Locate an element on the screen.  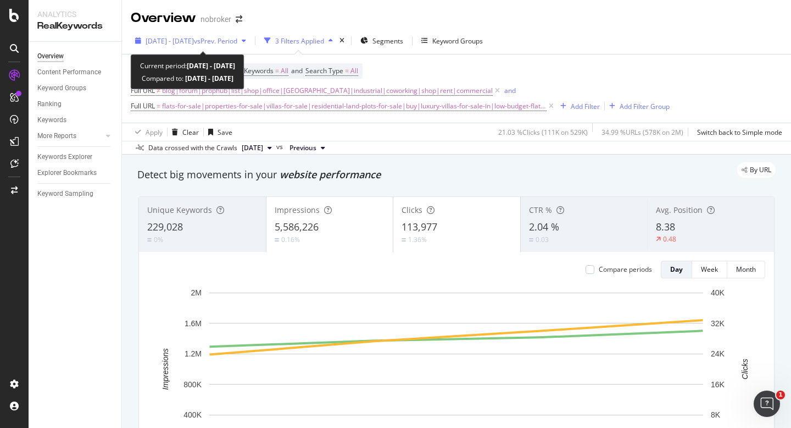
button: Clear is located at coordinates (183, 132).